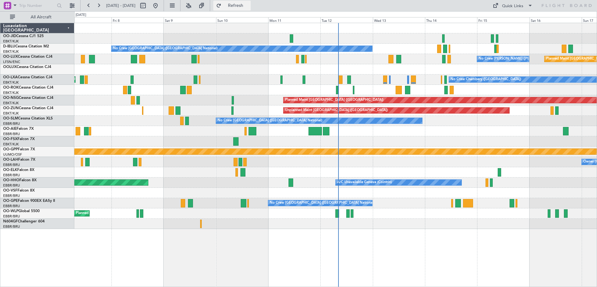  What do you see at coordinates (19, 191) in the screenshot?
I see `a: OO-VSFFalcon 8X` at bounding box center [19, 191].